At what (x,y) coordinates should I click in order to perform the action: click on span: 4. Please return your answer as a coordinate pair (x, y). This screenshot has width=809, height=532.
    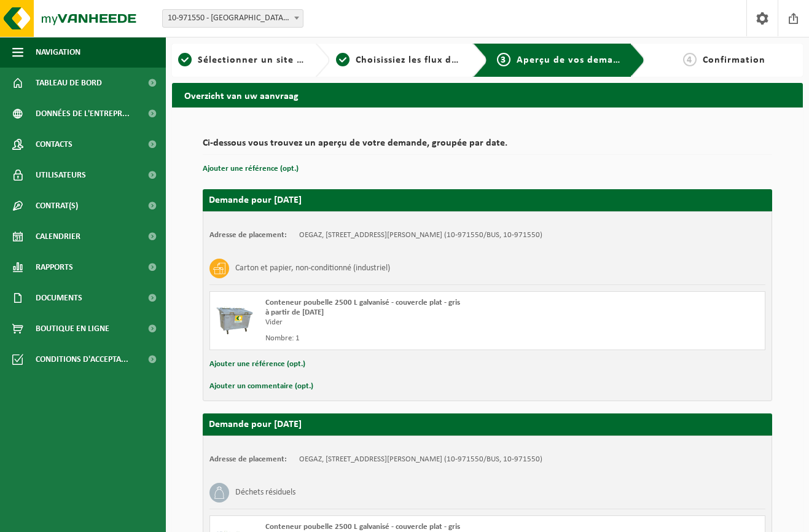
    Looking at the image, I should click on (690, 59).